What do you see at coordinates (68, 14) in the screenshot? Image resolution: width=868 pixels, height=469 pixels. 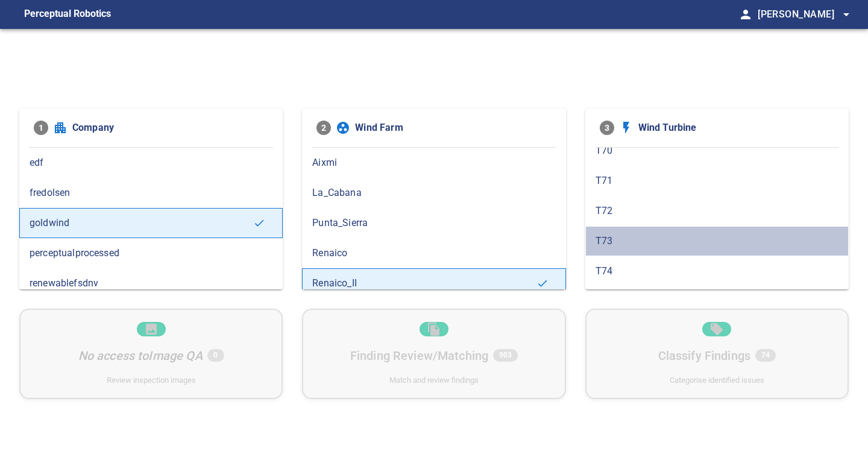 I see `figcaption: Perceptual Robotics` at bounding box center [68, 14].